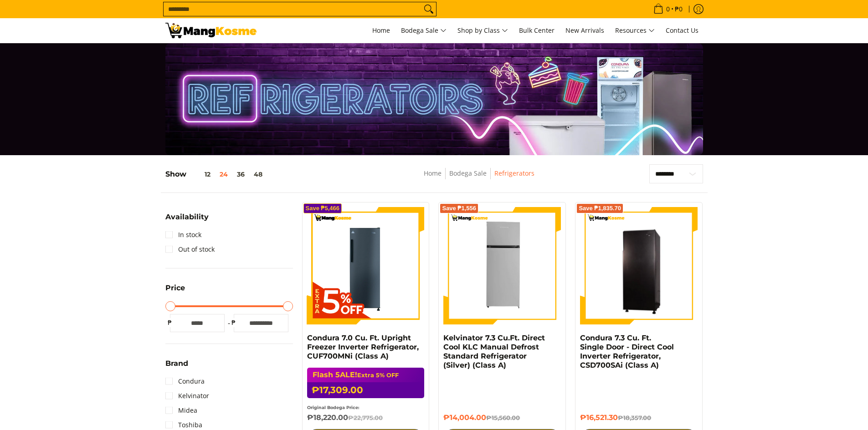  I want to click on span: Resources, so click(635, 31).